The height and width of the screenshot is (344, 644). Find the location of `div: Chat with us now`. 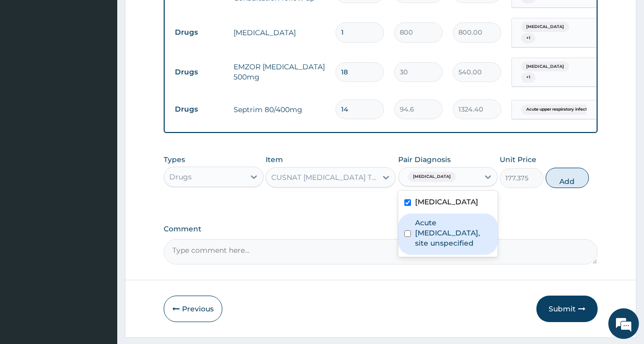

div: Chat with us now is located at coordinates (112, 64).